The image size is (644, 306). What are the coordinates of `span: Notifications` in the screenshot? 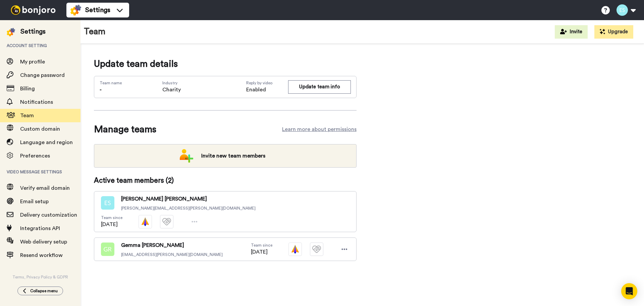 It's located at (37, 102).